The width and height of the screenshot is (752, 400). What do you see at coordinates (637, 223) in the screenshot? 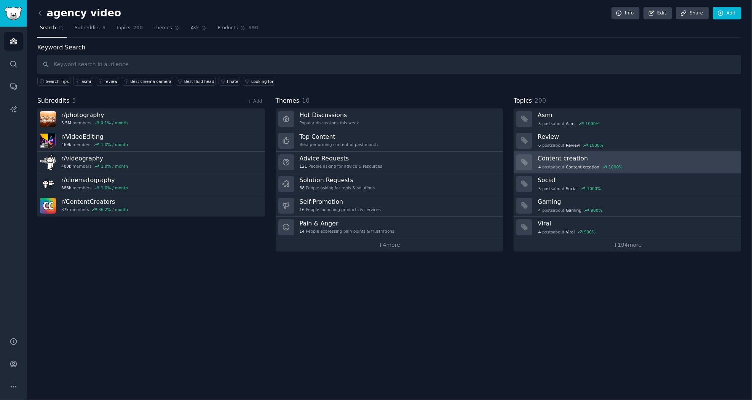
I see `h3: Viral` at bounding box center [637, 223].